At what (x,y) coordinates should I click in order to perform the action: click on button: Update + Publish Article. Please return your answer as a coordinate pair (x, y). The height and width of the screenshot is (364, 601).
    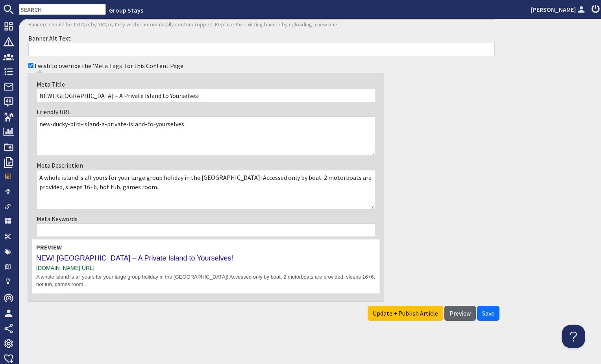
    Looking at the image, I should click on (406, 313).